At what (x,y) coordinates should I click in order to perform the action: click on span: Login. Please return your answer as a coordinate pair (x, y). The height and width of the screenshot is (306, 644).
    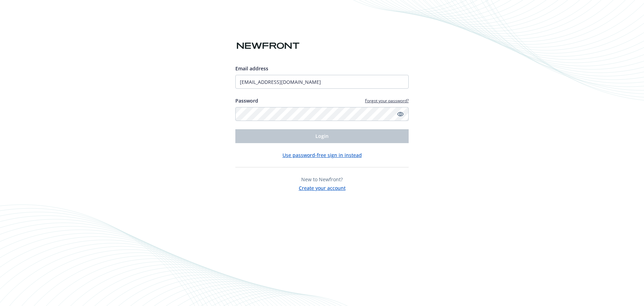
    Looking at the image, I should click on (322, 136).